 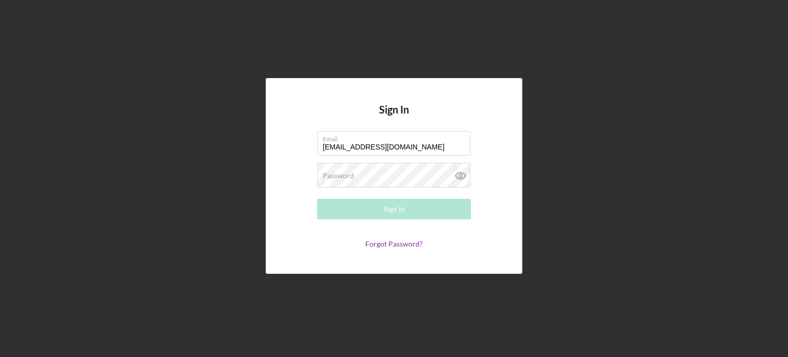 What do you see at coordinates (338, 175) in the screenshot?
I see `label: Password` at bounding box center [338, 175].